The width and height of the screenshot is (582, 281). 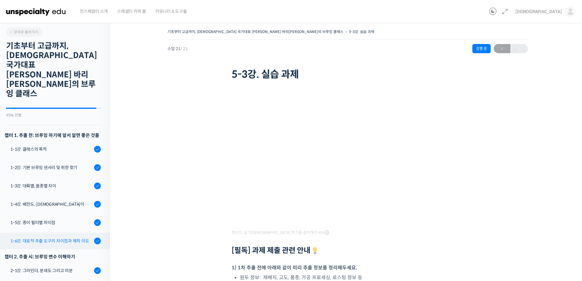 What do you see at coordinates (21, 205) in the screenshot?
I see `span: 홈` at bounding box center [21, 205].